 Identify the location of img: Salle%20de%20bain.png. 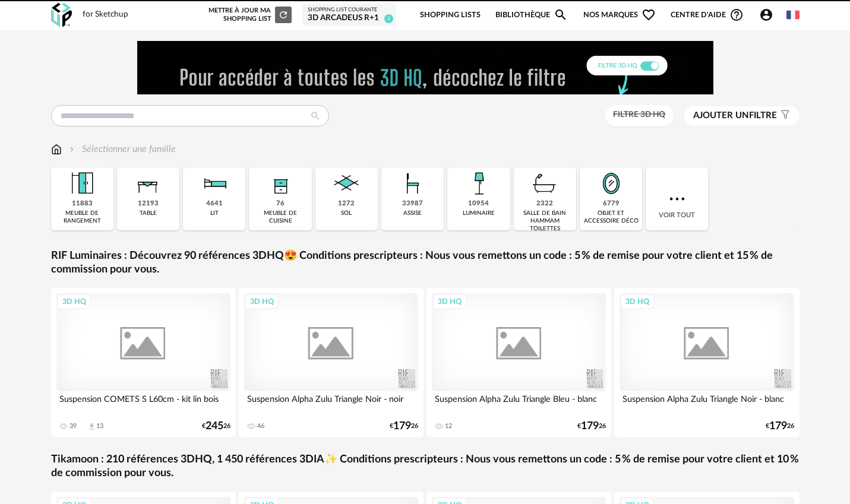
(544, 184).